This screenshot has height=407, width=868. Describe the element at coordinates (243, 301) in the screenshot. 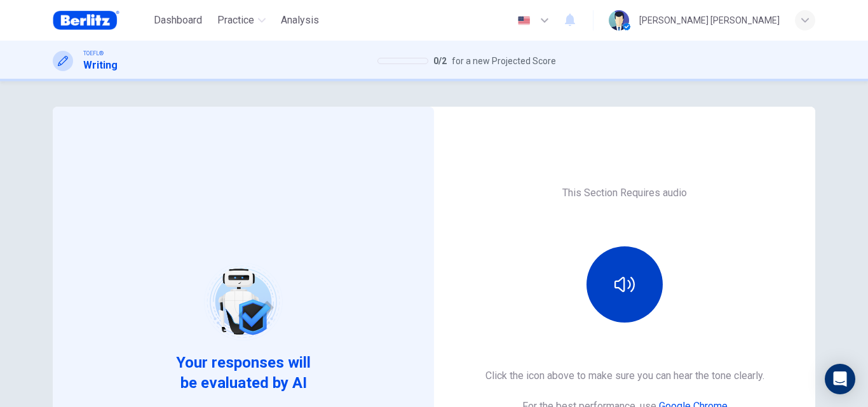

I see `img: robot icon` at that location.